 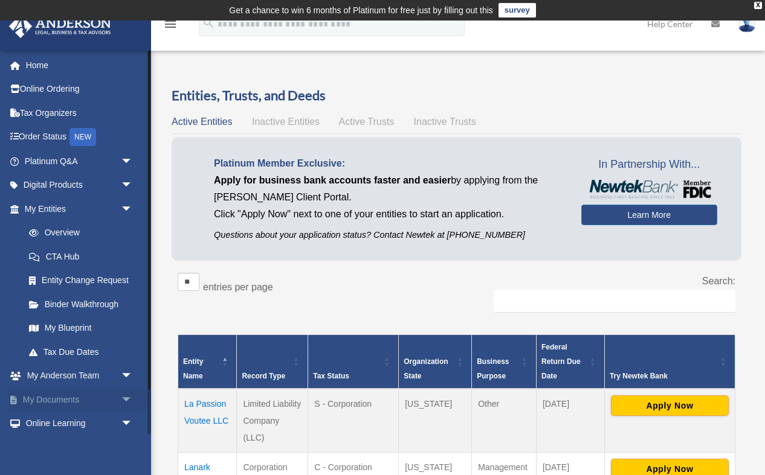 I want to click on a: My Anderson Teamarrow_drop_down, so click(x=80, y=376).